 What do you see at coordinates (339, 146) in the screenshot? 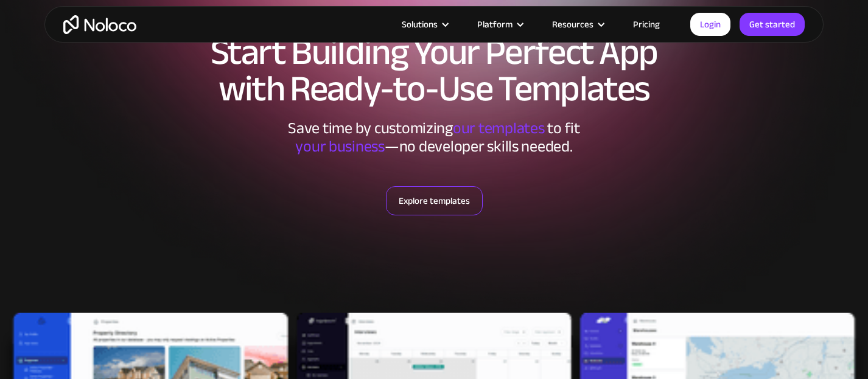
I see `span: your business` at bounding box center [339, 146].